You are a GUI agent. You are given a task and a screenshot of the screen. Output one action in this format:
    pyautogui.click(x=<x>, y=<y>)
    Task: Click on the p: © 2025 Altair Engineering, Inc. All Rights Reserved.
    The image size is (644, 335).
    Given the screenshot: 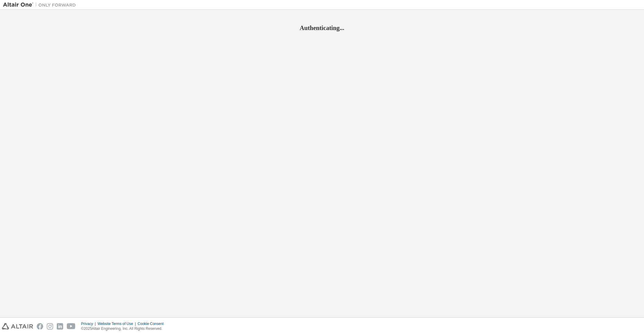 What is the action you would take?
    pyautogui.click(x=124, y=329)
    